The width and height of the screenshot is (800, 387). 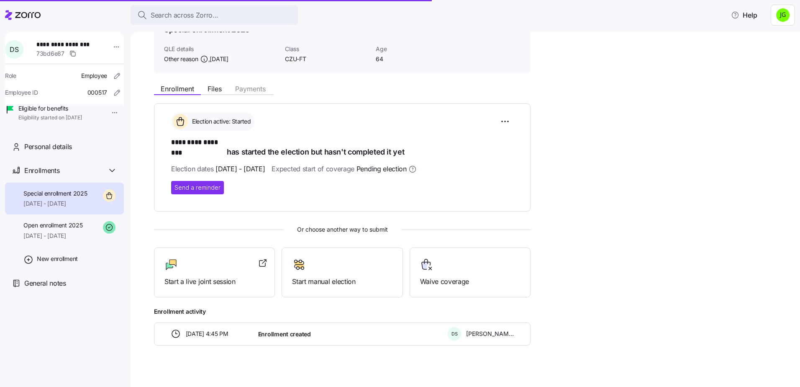 What do you see at coordinates (198, 188) in the screenshot?
I see `button: Send a reminder` at bounding box center [198, 188].